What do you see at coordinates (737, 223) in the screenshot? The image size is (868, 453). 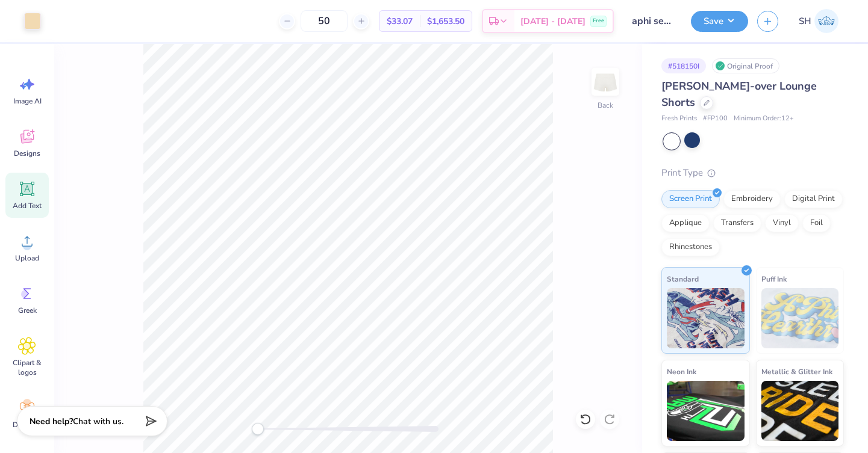 I see `div: Transfers` at bounding box center [737, 223].